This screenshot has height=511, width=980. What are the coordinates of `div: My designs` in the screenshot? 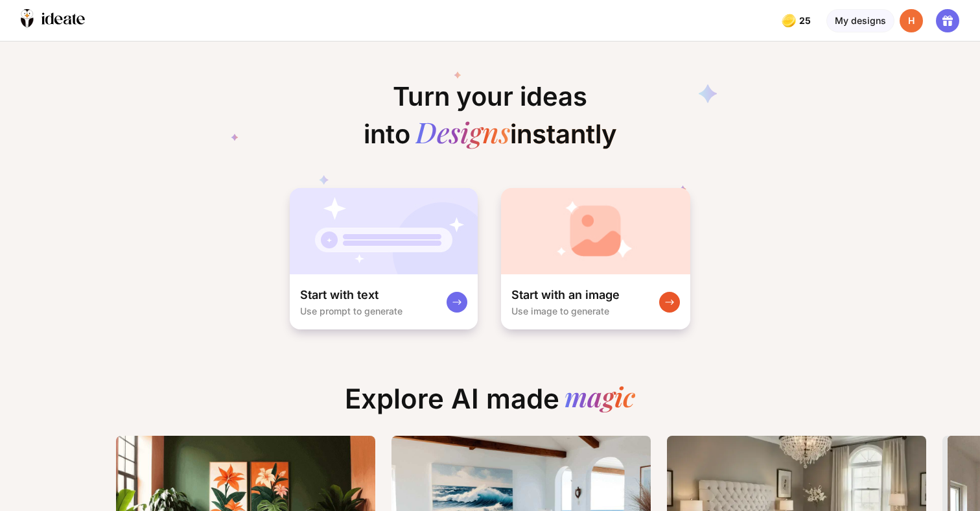 It's located at (860, 21).